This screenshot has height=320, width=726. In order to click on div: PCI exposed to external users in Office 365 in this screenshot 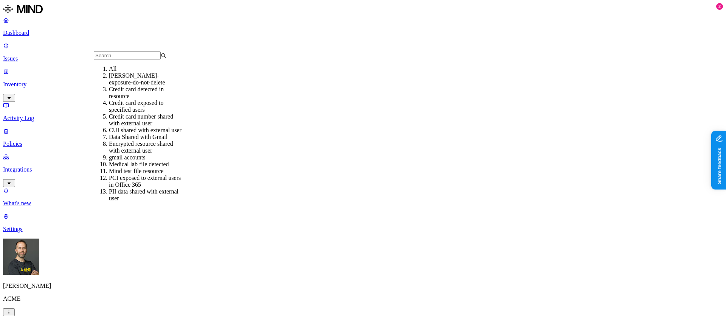, I will do `click(145, 181)`.